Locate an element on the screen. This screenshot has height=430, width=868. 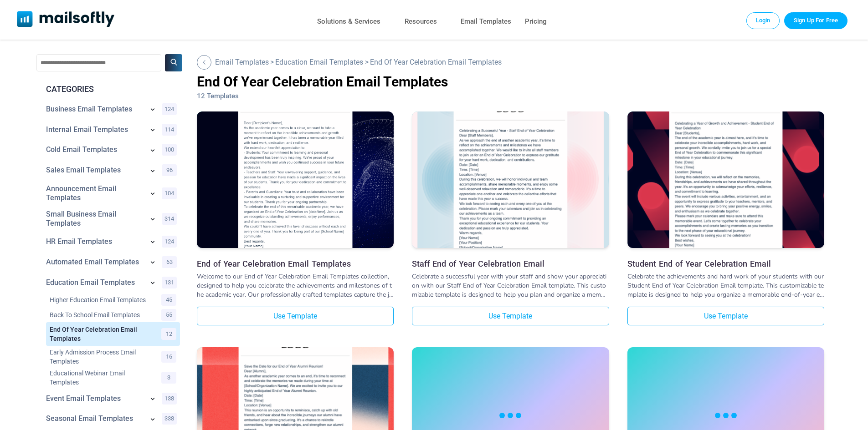
h1: End Of Year Celebration Email Templates is located at coordinates (510, 81).